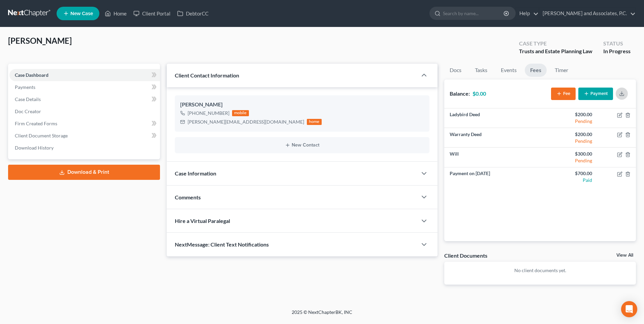  I want to click on span: Client Document Storage, so click(41, 135).